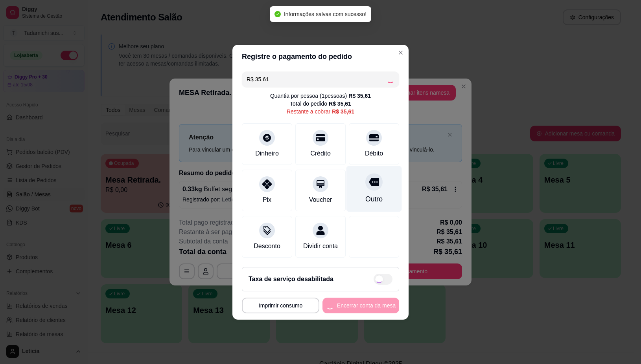 Image resolution: width=641 pixels, height=364 pixels. I want to click on span: check-circle, so click(278, 14).